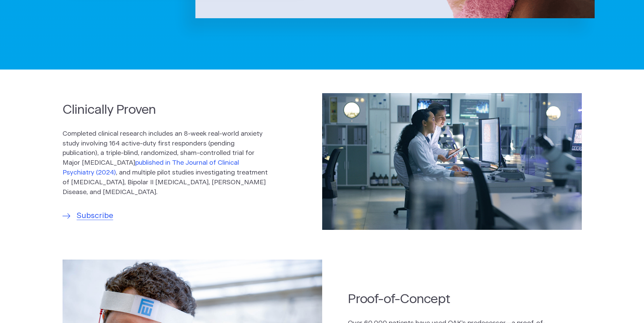  What do you see at coordinates (166, 163) in the screenshot?
I see `p: Completed clinical research includes an 8-week real-world anxiety study involving 164 active-duty...` at bounding box center [166, 163].